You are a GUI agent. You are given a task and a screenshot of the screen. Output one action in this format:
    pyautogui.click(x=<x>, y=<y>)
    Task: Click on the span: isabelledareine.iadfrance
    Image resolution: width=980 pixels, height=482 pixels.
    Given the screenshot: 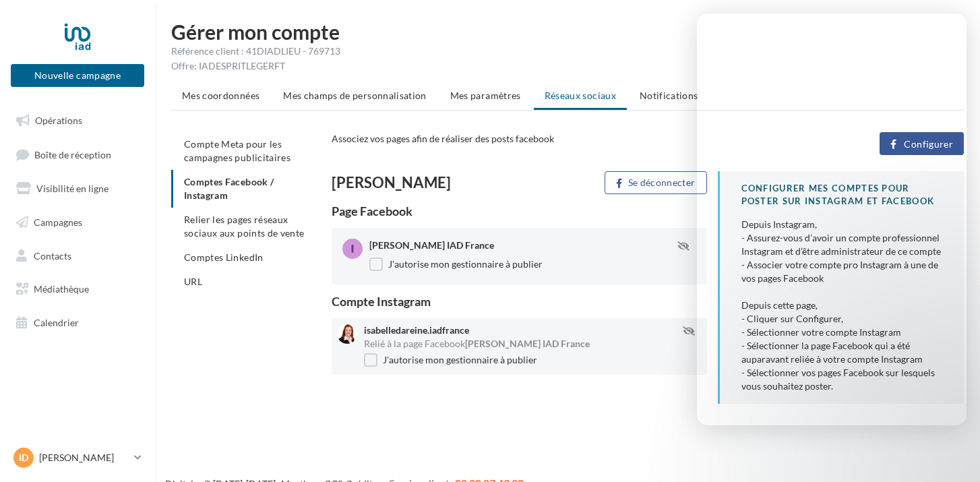 What is the action you would take?
    pyautogui.click(x=417, y=330)
    